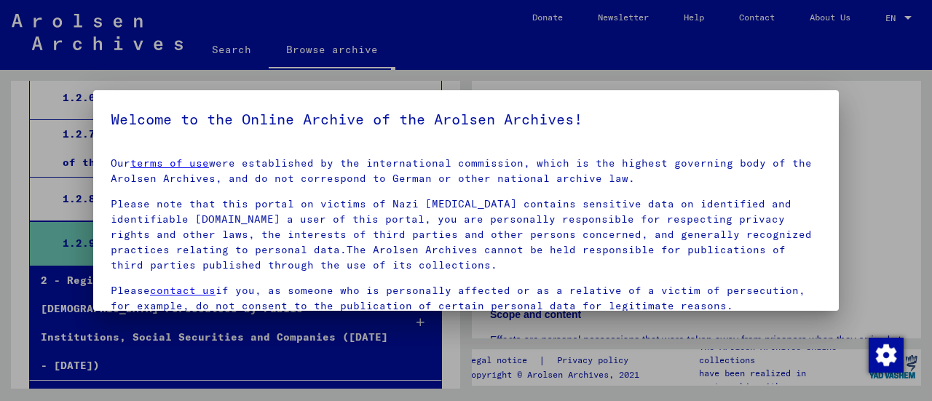  I want to click on p: Our were established by the international commission, which is the highest governing body of the ..., so click(466, 171).